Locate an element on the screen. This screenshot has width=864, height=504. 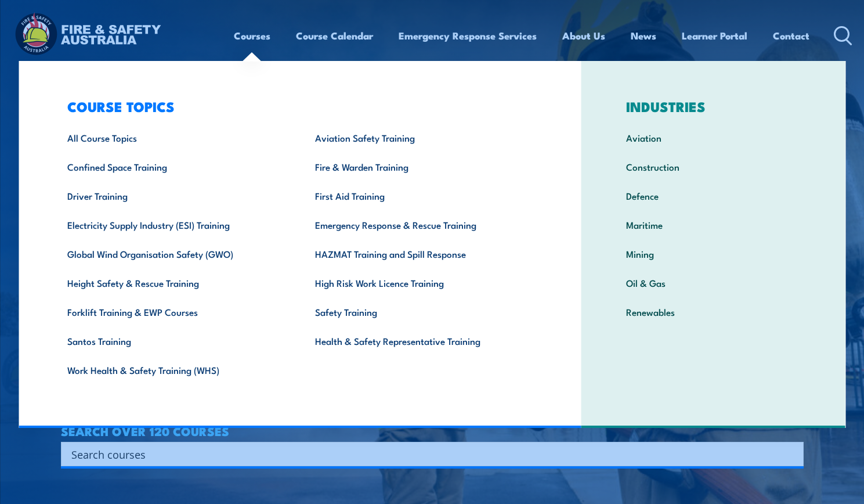
a: Courses is located at coordinates (252, 35).